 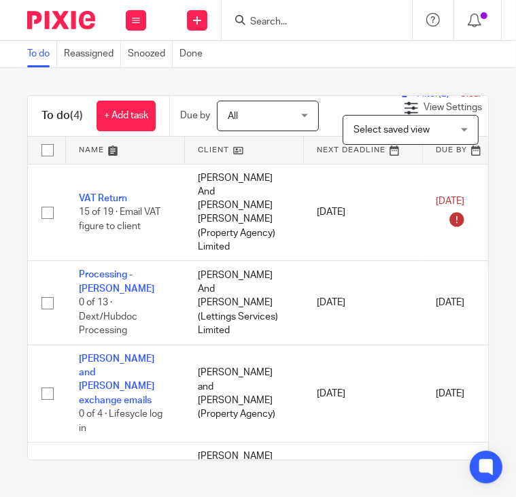 I want to click on a: Done, so click(x=194, y=54).